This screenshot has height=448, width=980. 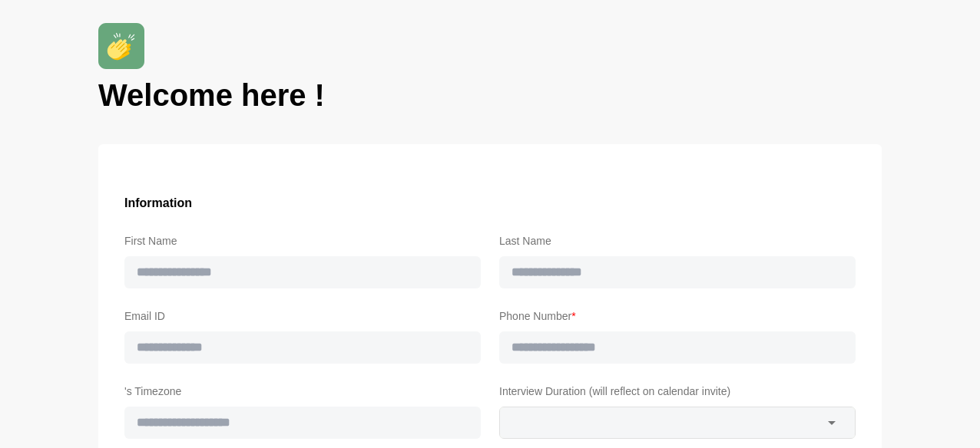 I want to click on label: Last Name, so click(x=677, y=241).